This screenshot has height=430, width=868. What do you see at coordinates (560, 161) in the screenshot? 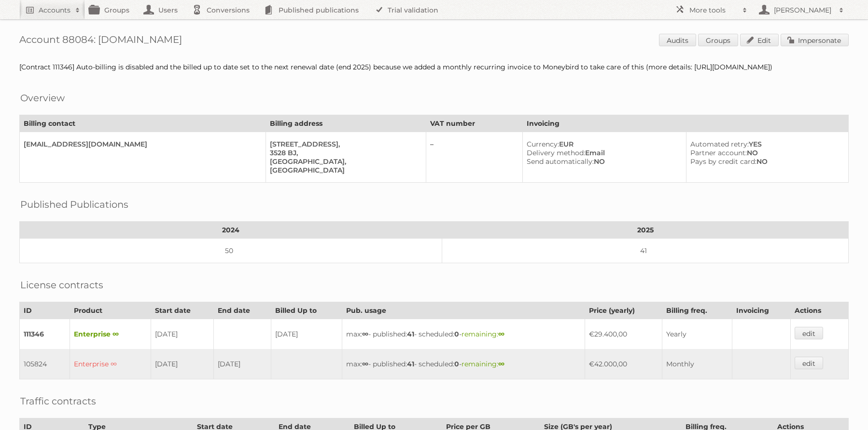
I see `span: Send automatically:` at bounding box center [560, 161].